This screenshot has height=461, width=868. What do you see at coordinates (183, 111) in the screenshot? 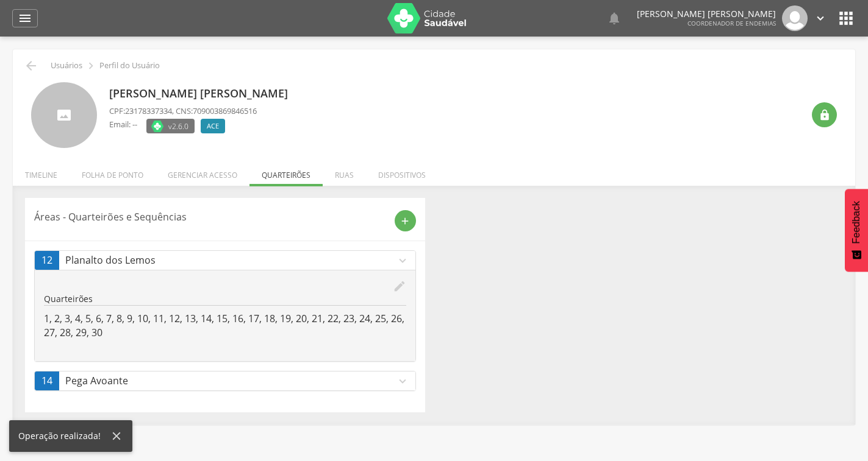
I see `p: CPF: , CNS:` at bounding box center [183, 111].